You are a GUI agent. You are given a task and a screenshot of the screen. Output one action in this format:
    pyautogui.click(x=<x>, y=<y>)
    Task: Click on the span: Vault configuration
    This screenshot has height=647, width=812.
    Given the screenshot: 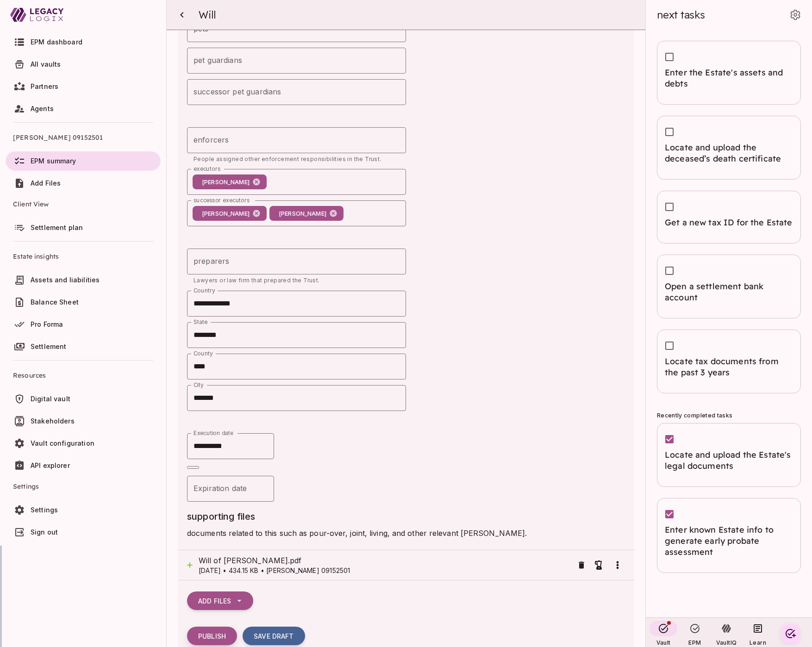 What is the action you would take?
    pyautogui.click(x=62, y=443)
    